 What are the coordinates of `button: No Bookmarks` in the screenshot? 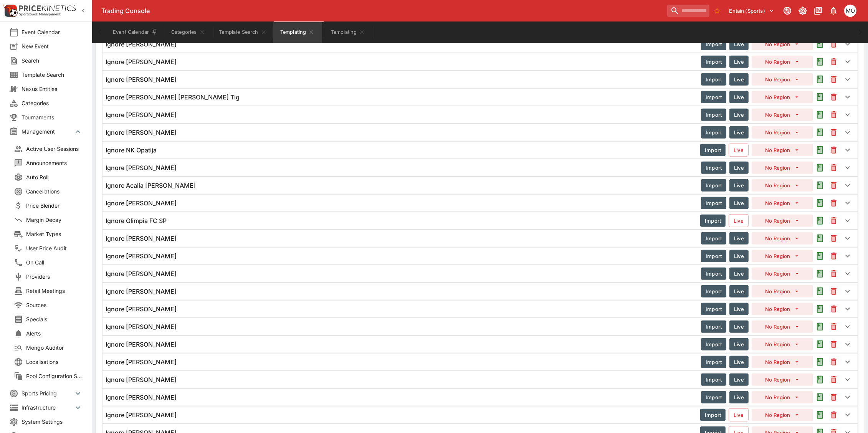 It's located at (717, 11).